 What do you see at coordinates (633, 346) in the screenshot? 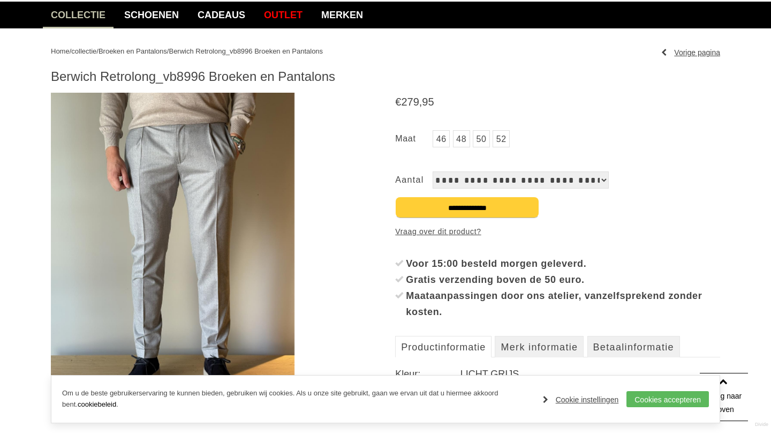
I see `a: Betaalinformatie` at bounding box center [633, 346].